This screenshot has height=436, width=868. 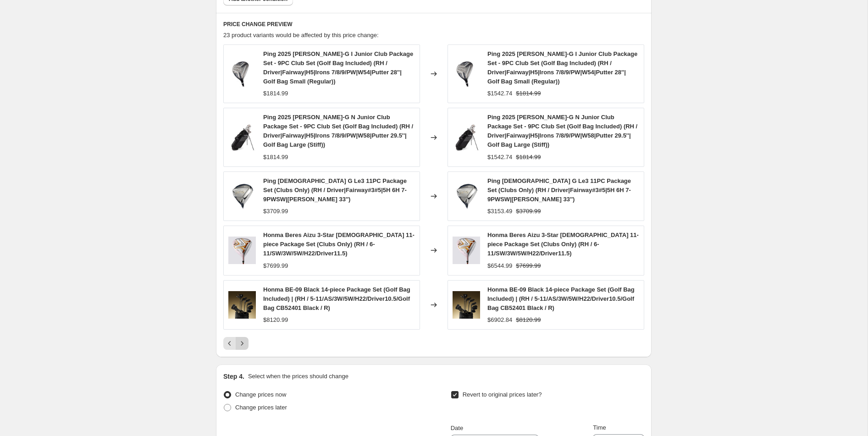 I want to click on nav: Pagination, so click(x=236, y=343).